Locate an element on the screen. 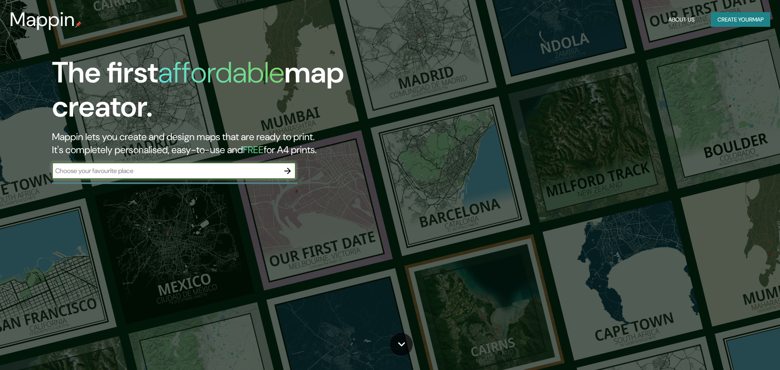  input: Choose your favourite place is located at coordinates (166, 171).